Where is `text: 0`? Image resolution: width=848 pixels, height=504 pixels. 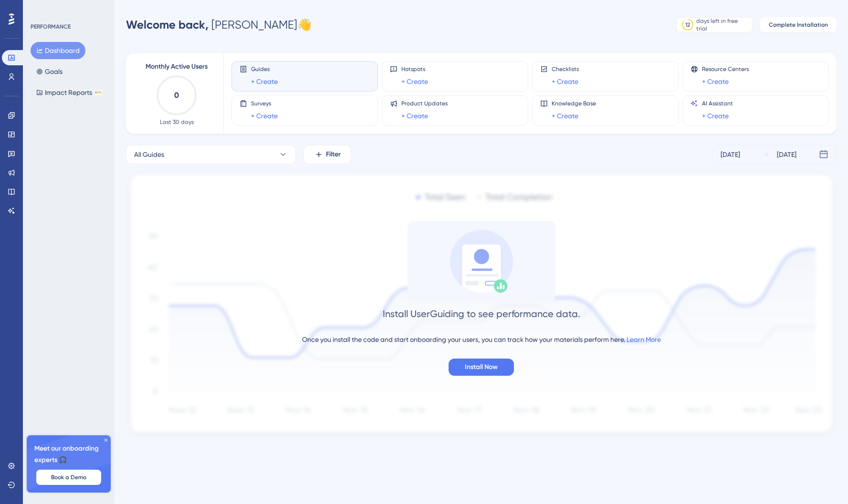
text: 0 is located at coordinates (176, 95).